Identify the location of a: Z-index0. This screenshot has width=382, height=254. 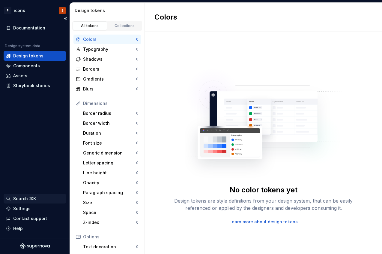
(111, 222).